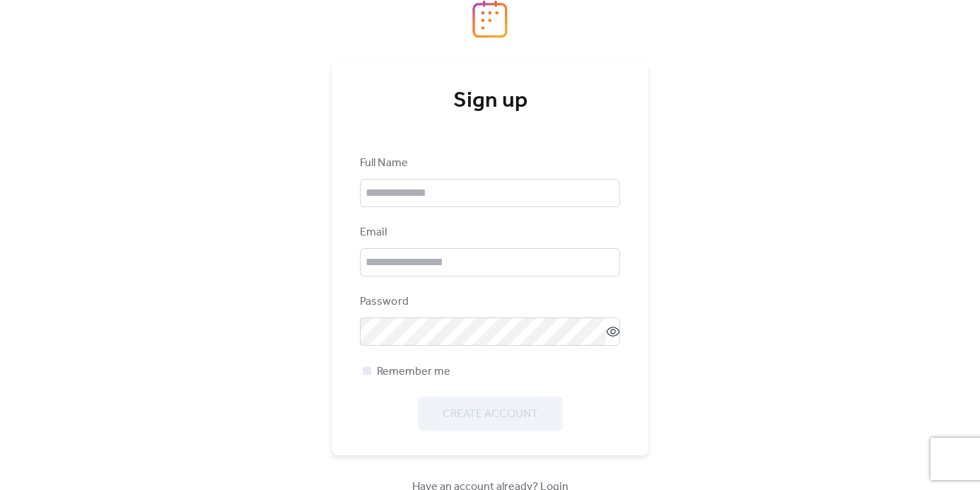 This screenshot has width=980, height=490. I want to click on span: Remember me, so click(414, 372).